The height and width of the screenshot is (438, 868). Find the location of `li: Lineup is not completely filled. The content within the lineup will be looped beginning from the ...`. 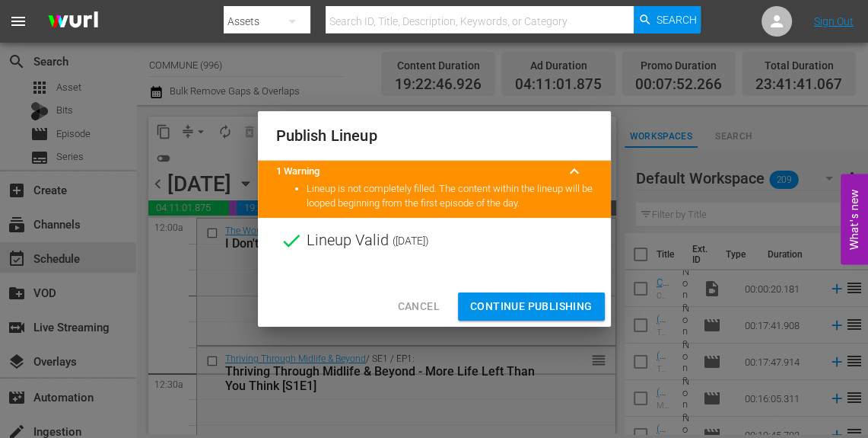

li: Lineup is not completely filled. The content within the lineup will be looped beginning from the ... is located at coordinates (450, 195).